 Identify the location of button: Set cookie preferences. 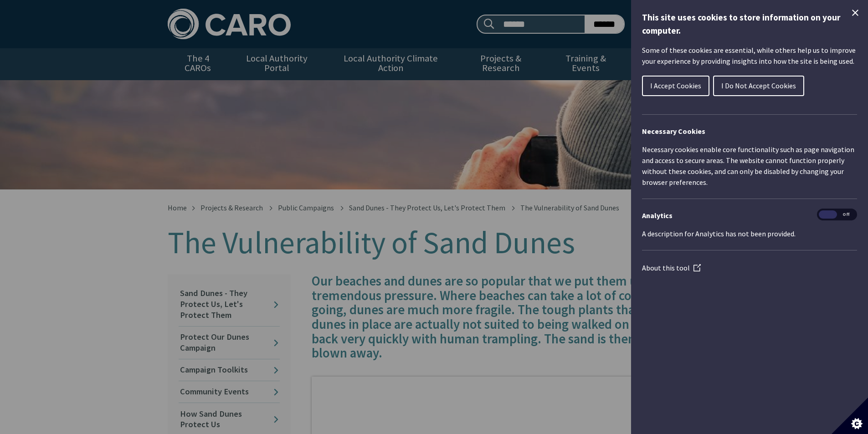
(849, 415).